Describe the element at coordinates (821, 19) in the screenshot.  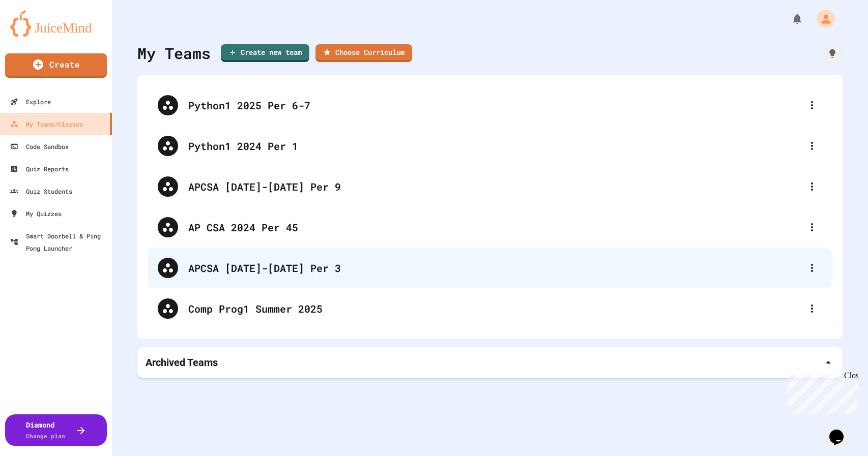
I see `div: My Account` at that location.